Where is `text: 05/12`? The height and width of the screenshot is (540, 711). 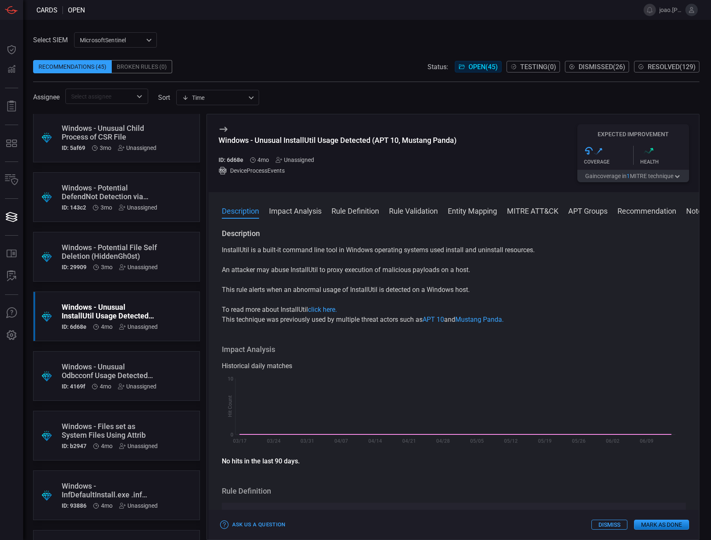
text: 05/12 is located at coordinates (511, 441).